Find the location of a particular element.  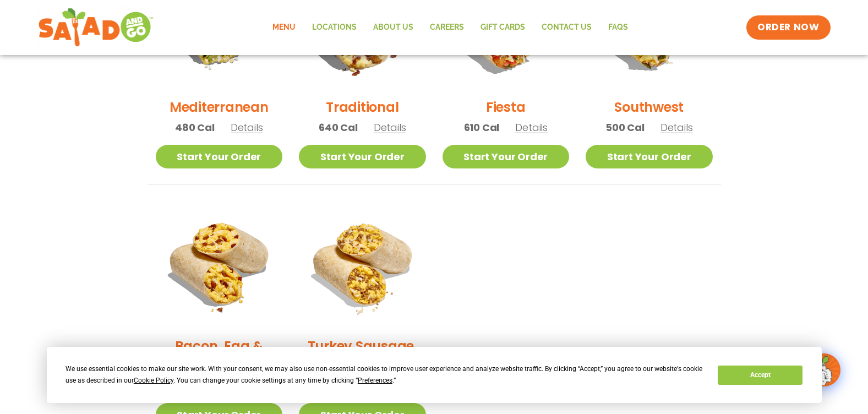

span: 610 Cal is located at coordinates (482, 127).